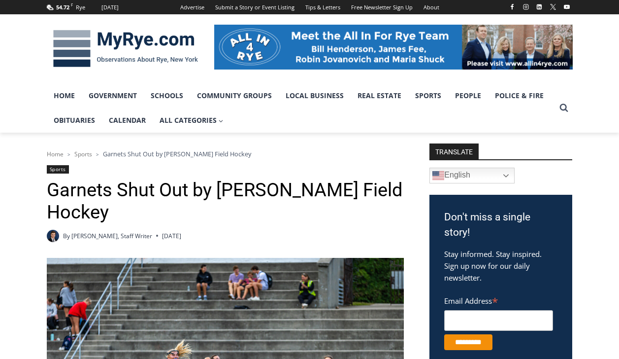 The image size is (619, 359). Describe the element at coordinates (501, 265) in the screenshot. I see `p: Stay informed. Stay inspired. Sign up now for our daily newsletter.` at that location.